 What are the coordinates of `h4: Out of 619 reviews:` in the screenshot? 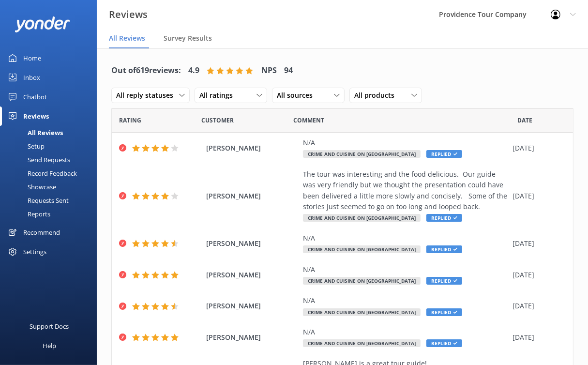 It's located at (146, 70).